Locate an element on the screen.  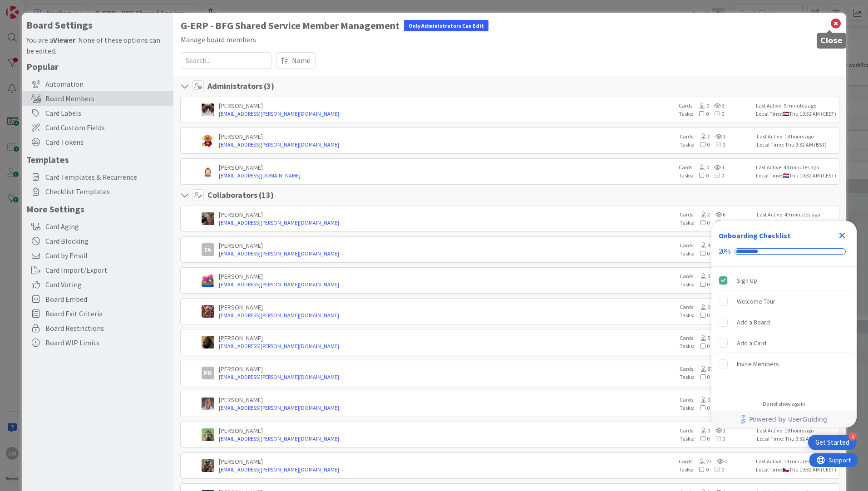
div: Add a Card is incomplete. is located at coordinates (784, 343).